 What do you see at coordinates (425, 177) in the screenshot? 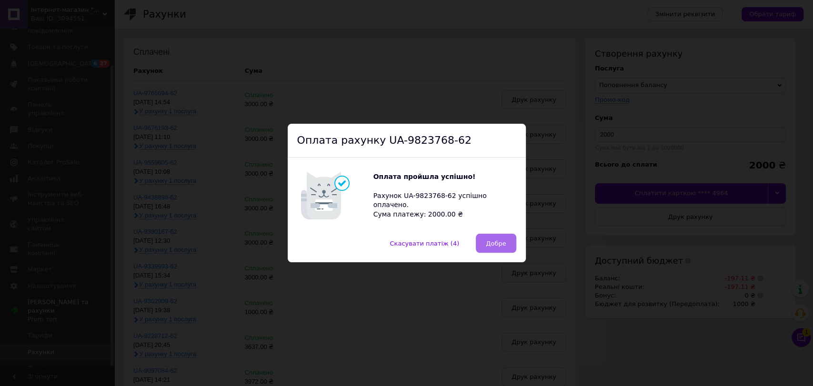
I see `b: Оплата пройшла успішно!` at bounding box center [425, 177].